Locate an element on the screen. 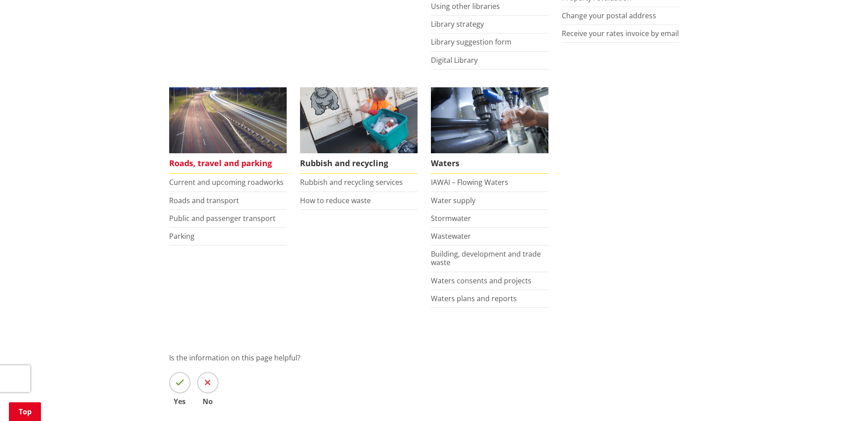 This screenshot has height=421, width=848. a: Waters plans and reports is located at coordinates (474, 298).